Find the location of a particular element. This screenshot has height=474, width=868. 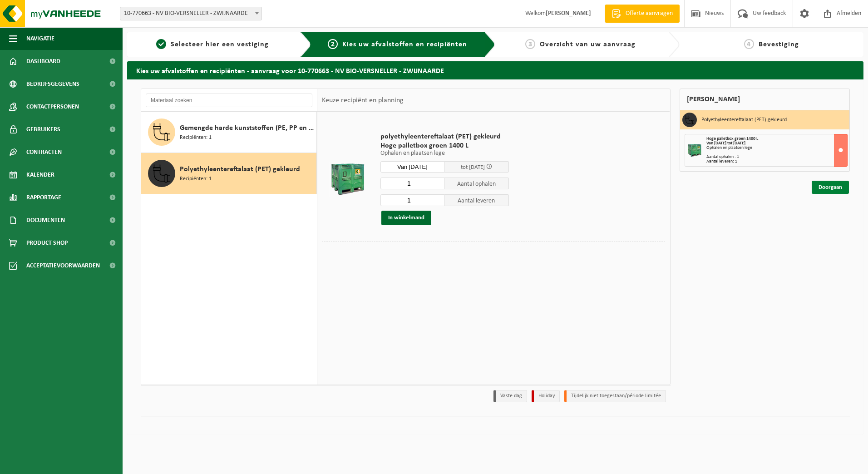

span: 10-770663 - NV BIO-VERSNELLER - ZWIJNAARDE is located at coordinates (191, 14).